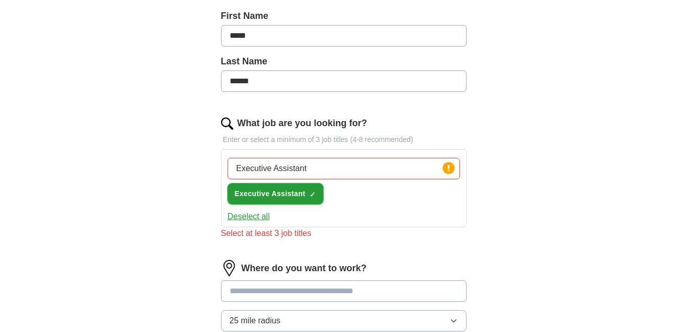  Describe the element at coordinates (344, 234) in the screenshot. I see `div: Select at least 3 job titles` at that location.